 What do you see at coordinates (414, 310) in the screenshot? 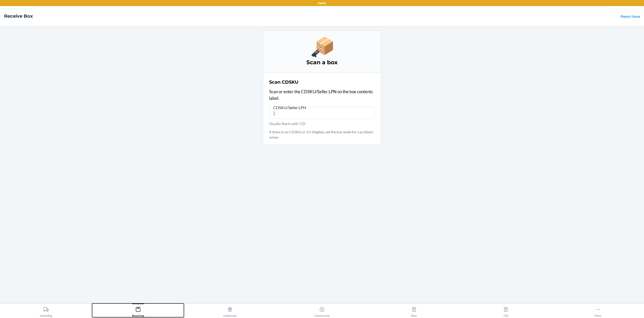
I see `button: New` at bounding box center [414, 310].